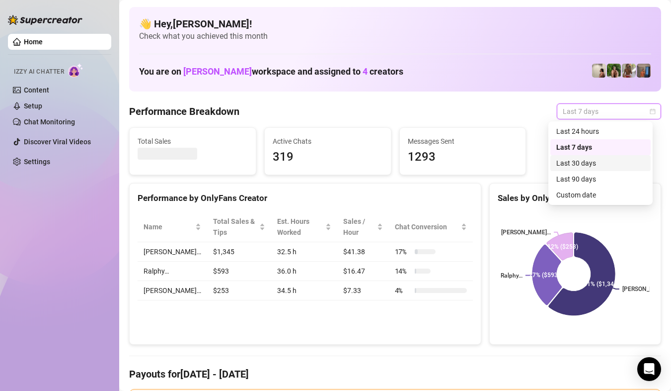 The width and height of the screenshot is (671, 391). What do you see at coordinates (601, 195) in the screenshot?
I see `div: Custom date` at bounding box center [601, 195].